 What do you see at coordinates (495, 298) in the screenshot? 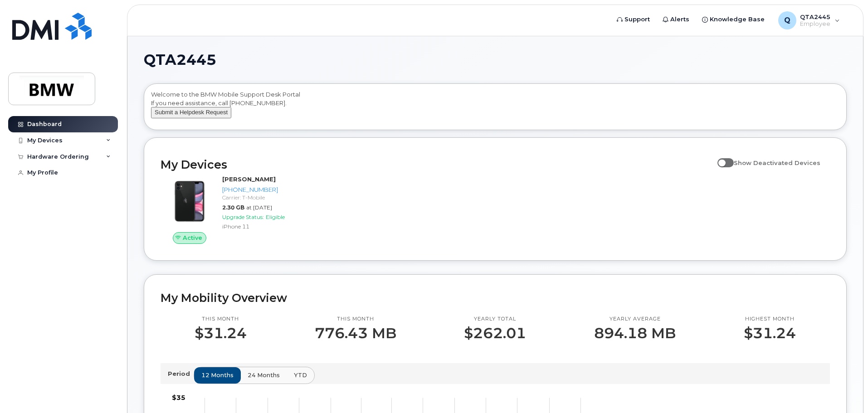
I see `h2: My Mobility Overview` at bounding box center [495, 298].